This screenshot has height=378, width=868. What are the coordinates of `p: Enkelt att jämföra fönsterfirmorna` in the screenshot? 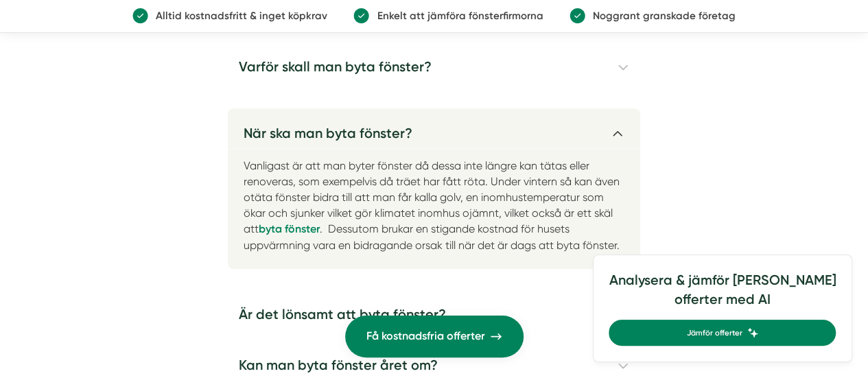 It's located at (456, 16).